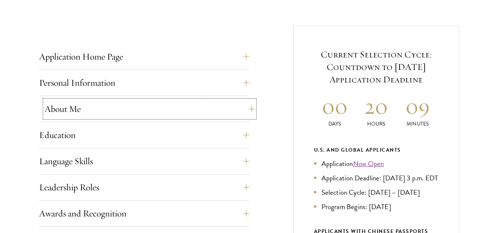  I want to click on p: Days, so click(335, 124).